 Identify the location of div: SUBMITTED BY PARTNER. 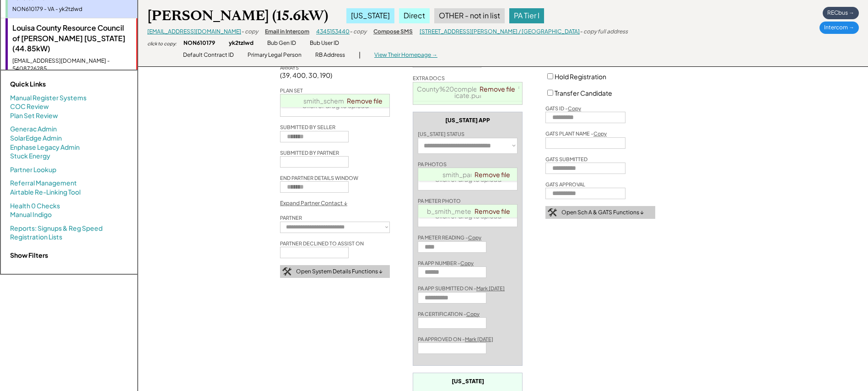
(309, 153).